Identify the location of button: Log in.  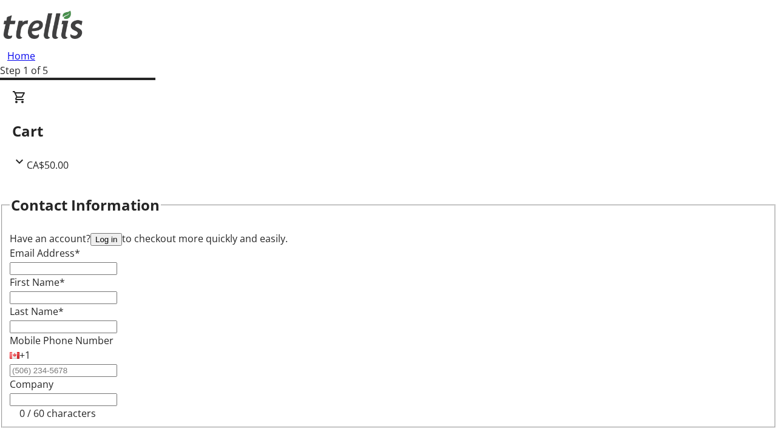
(106, 239).